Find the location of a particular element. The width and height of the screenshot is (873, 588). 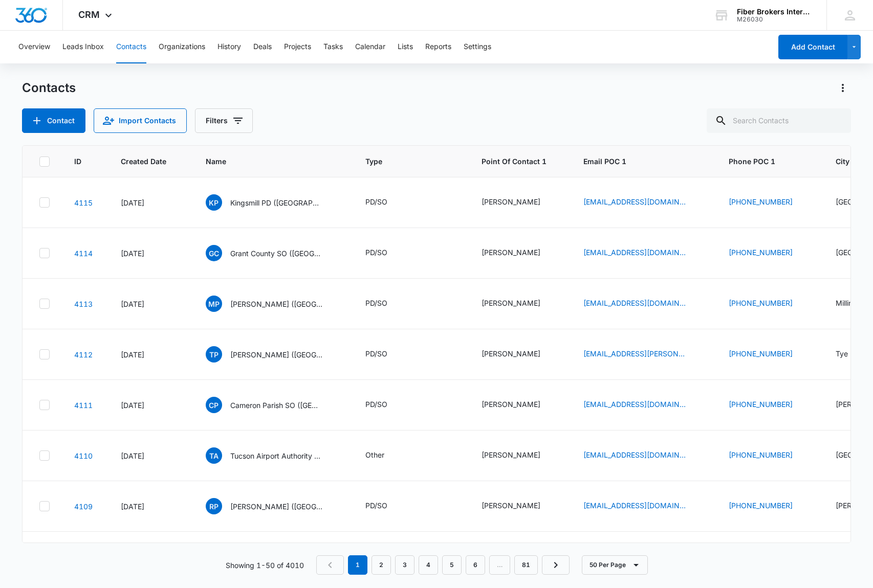

span: TA is located at coordinates (214, 456).